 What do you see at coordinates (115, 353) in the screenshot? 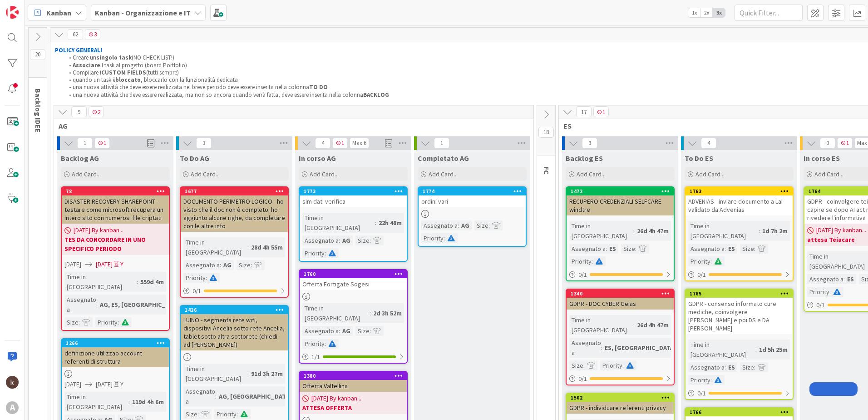
I see `div: 1266definizione utilizzao account referenti di struttura` at bounding box center [115, 353].